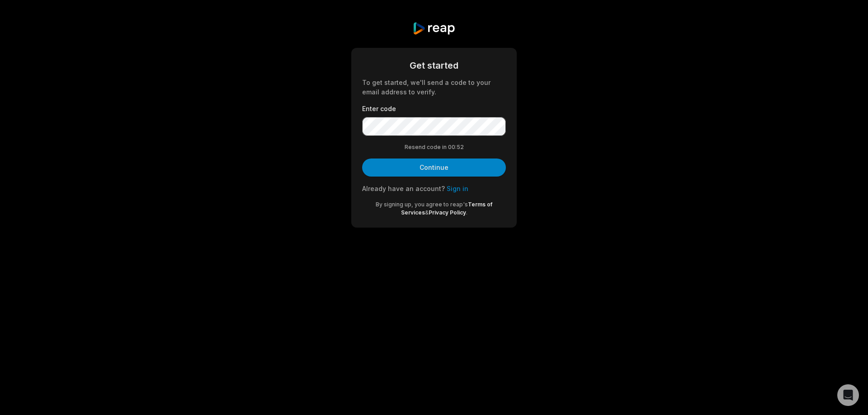 Image resolution: width=868 pixels, height=415 pixels. What do you see at coordinates (460, 148) in the screenshot?
I see `span: 52` at bounding box center [460, 148].